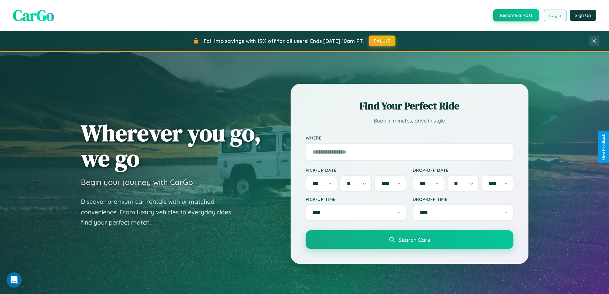 Image resolution: width=609 pixels, height=294 pixels. What do you see at coordinates (414, 239) in the screenshot?
I see `span: Search Cars` at bounding box center [414, 239].